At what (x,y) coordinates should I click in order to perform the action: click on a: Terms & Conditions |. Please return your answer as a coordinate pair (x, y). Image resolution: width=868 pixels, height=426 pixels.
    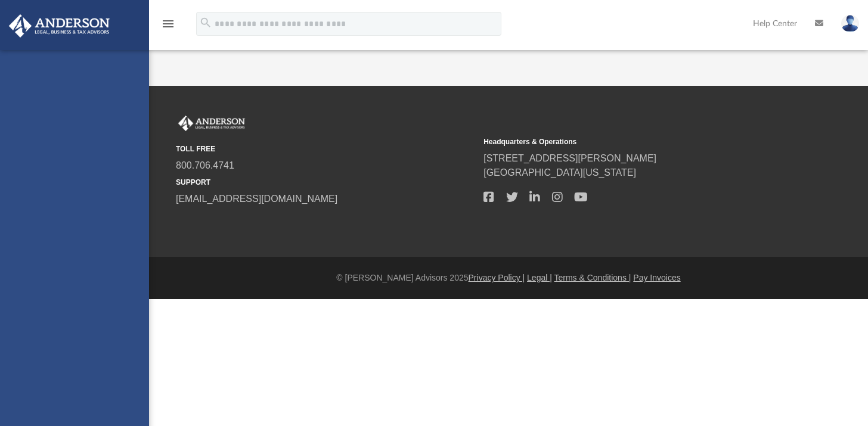
    Looking at the image, I should click on (593, 278).